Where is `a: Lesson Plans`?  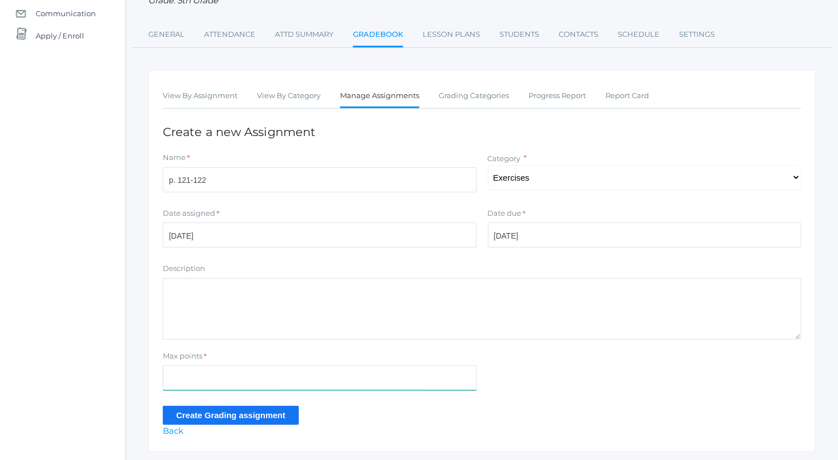
a: Lesson Plans is located at coordinates (451, 35).